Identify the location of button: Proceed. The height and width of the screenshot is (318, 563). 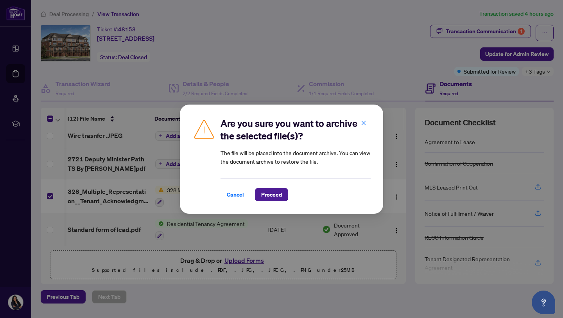
(271, 194).